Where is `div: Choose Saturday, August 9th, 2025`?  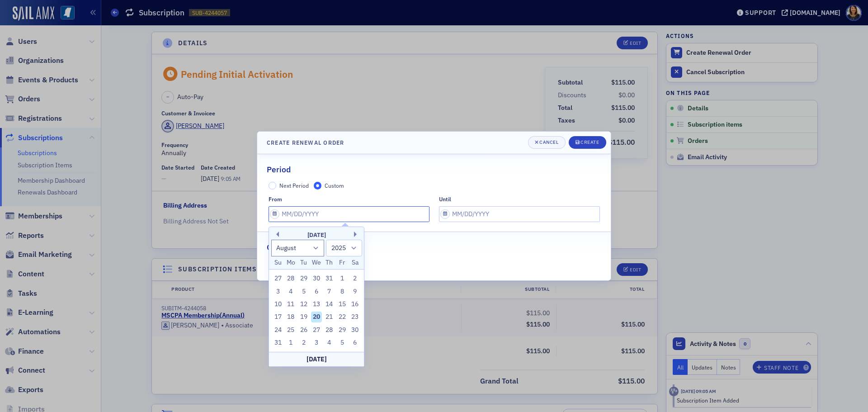 div: Choose Saturday, August 9th, 2025 is located at coordinates (355, 292).